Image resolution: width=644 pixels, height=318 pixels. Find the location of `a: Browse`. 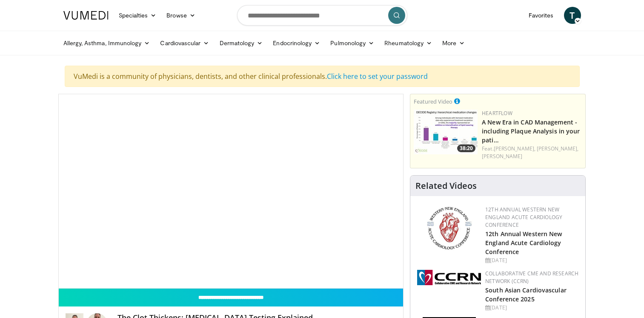

a: Browse is located at coordinates (181, 16).